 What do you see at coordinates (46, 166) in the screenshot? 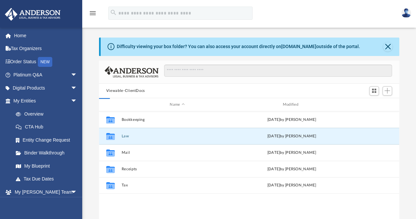
I see `a: My Blueprint` at bounding box center [46, 166].